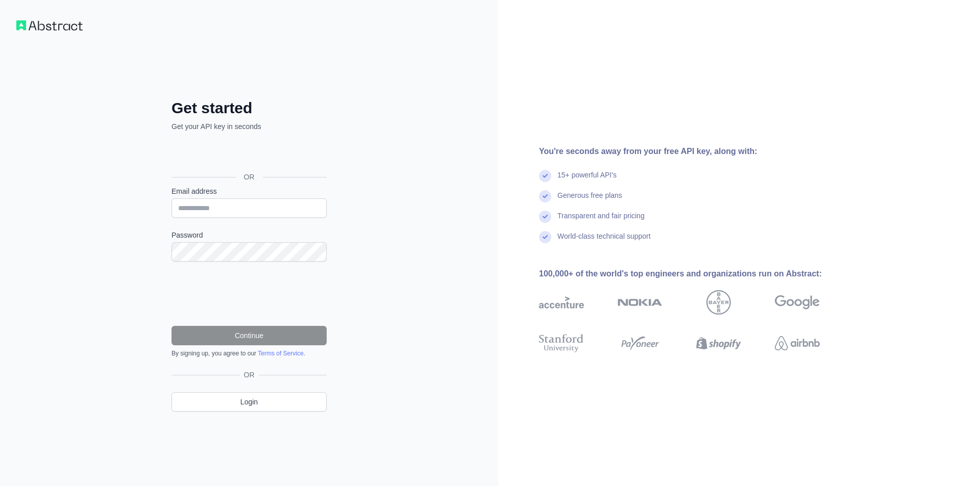  I want to click on div: Transparent and fair pricing, so click(601, 220).